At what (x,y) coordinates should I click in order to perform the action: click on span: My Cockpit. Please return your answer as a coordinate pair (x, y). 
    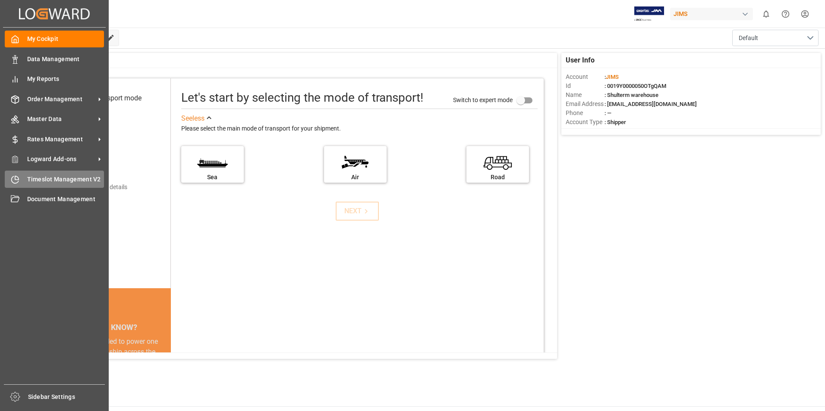
    Looking at the image, I should click on (66, 39).